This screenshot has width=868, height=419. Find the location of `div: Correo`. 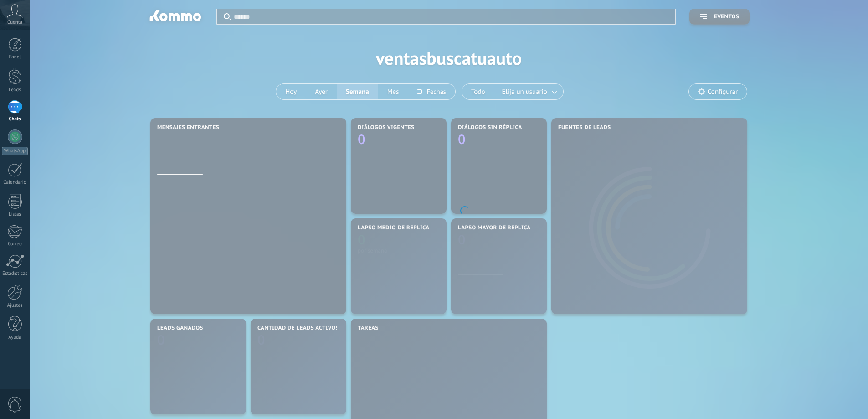

div: Correo is located at coordinates (15, 244).